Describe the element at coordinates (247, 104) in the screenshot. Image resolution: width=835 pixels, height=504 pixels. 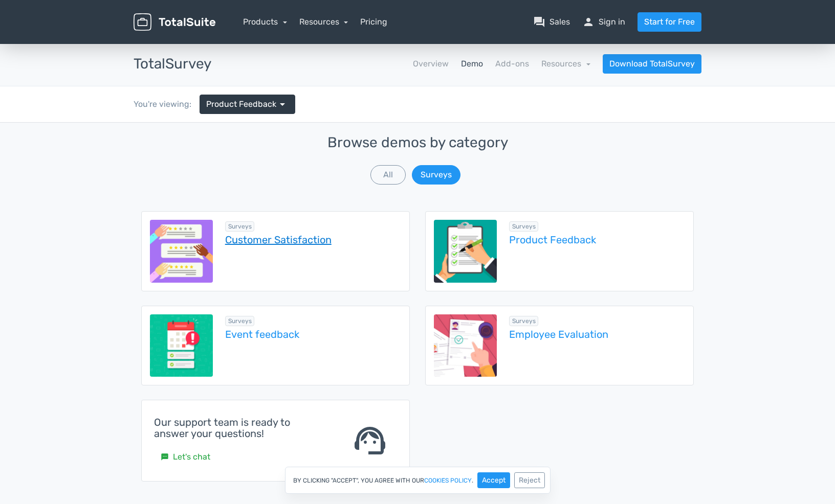
I see `a: Product Feedback arrow_drop_down` at that location.